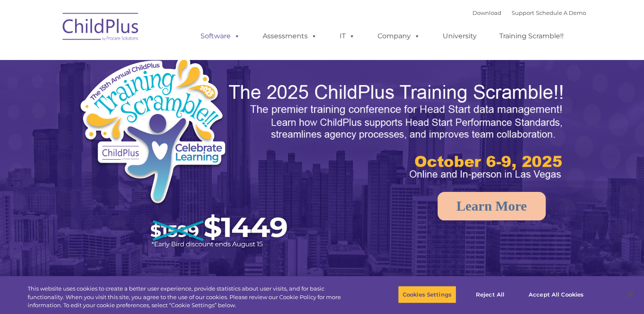  What do you see at coordinates (523, 13) in the screenshot?
I see `a: Support` at bounding box center [523, 13].